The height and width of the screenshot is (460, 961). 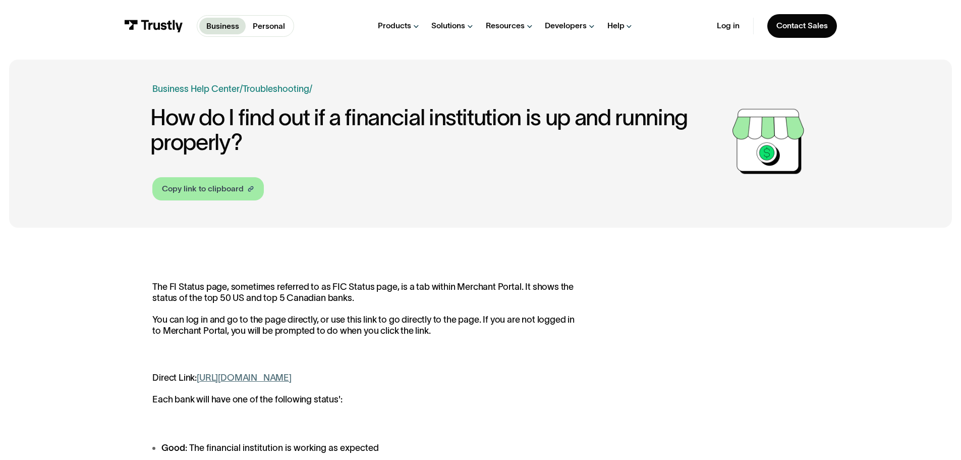 What do you see at coordinates (439, 130) in the screenshot?
I see `h1: How do I find out if a financial institution is up and running properly?` at bounding box center [439, 130].